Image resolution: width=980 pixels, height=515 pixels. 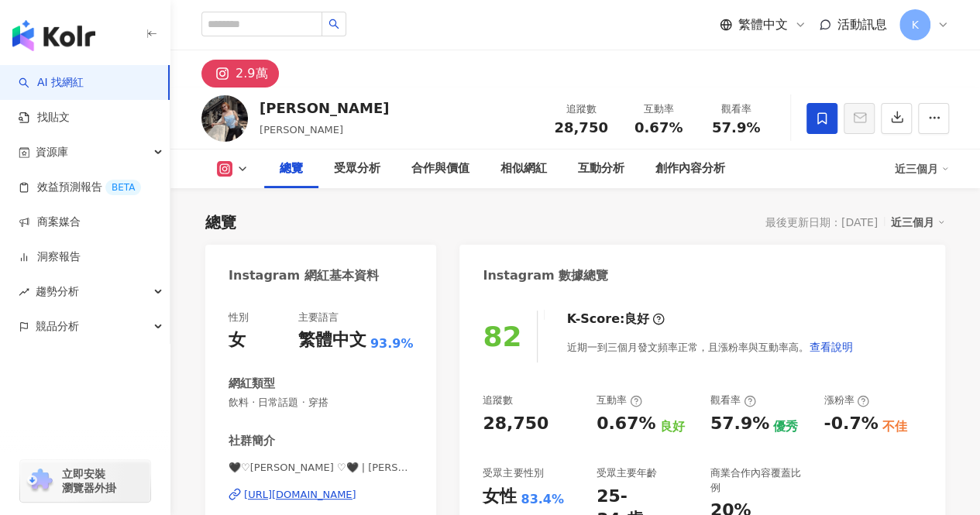 I want to click on div: 2.9萬, so click(x=251, y=73).